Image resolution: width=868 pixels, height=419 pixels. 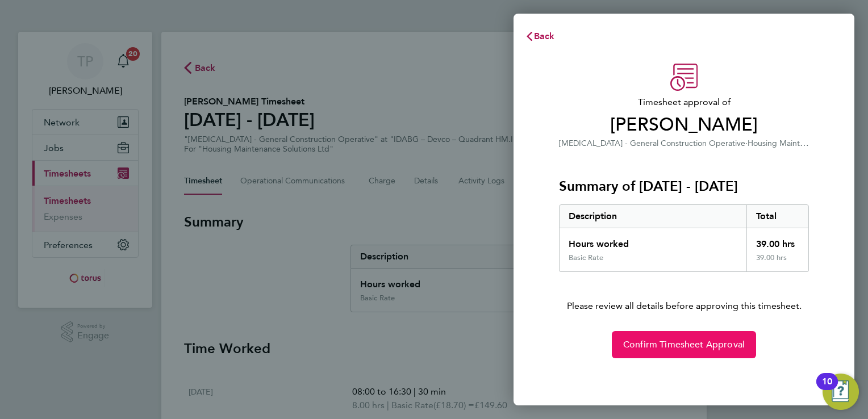 I want to click on div: Hours worked, so click(x=653, y=241).